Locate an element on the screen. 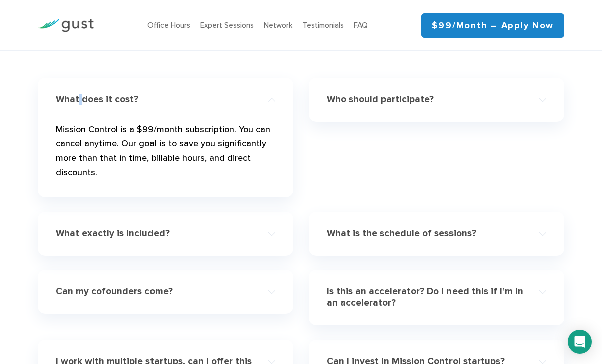  a: FAQ is located at coordinates (361, 25).